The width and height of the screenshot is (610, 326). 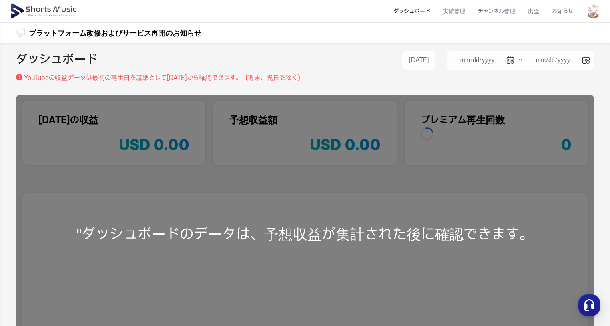 What do you see at coordinates (562, 11) in the screenshot?
I see `li: お知らせ` at bounding box center [562, 11].